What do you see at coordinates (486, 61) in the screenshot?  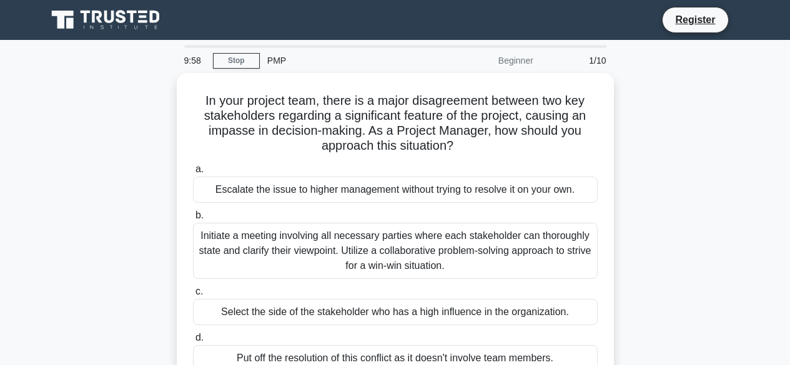 I see `div: Beginner` at bounding box center [486, 61].